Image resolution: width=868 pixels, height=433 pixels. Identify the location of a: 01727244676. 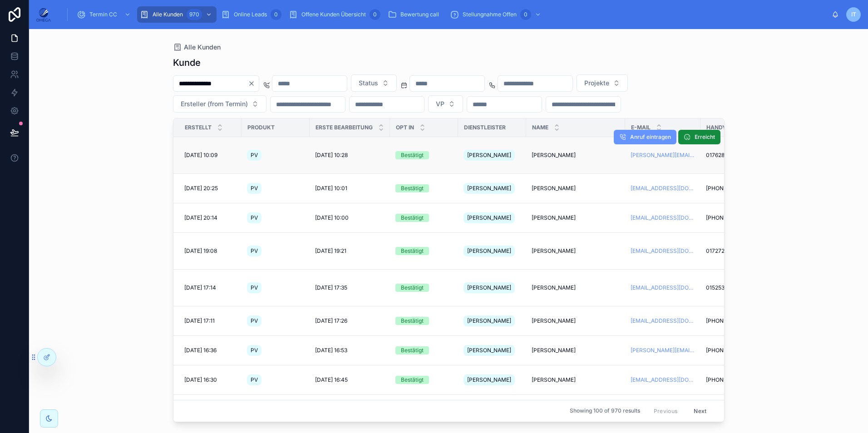
(735, 251).